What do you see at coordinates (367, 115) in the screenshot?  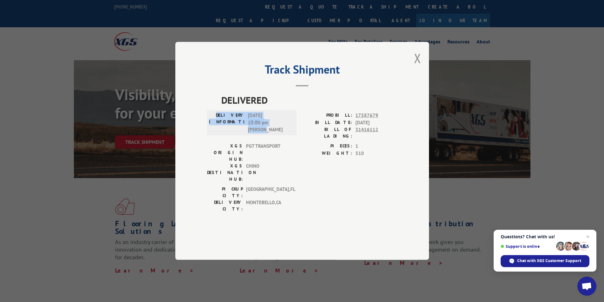 I see `tcxspan: Call 17587679 via 3CX` at bounding box center [367, 115].